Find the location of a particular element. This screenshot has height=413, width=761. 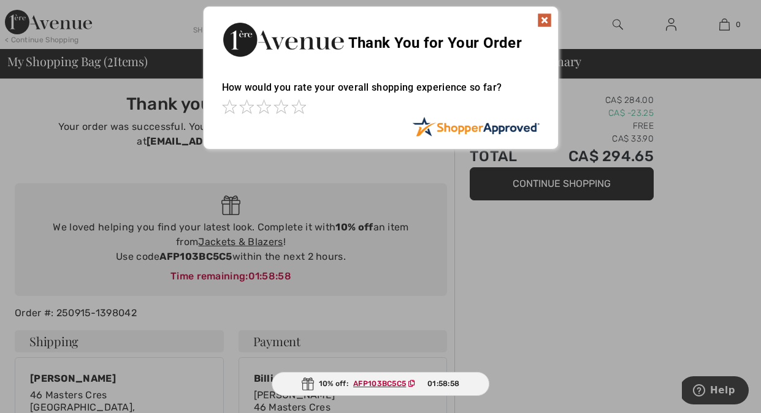

div: How would you rate your overall shopping experience so far? is located at coordinates (381, 93).